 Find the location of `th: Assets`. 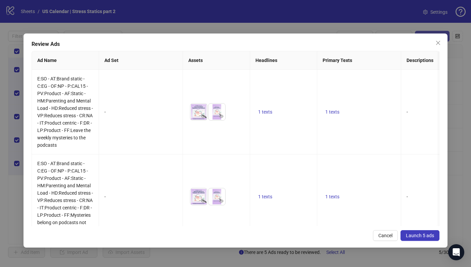

th: Assets is located at coordinates (216, 60).